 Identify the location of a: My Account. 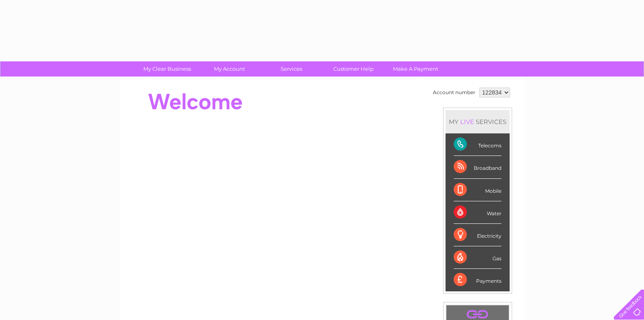
(229, 69).